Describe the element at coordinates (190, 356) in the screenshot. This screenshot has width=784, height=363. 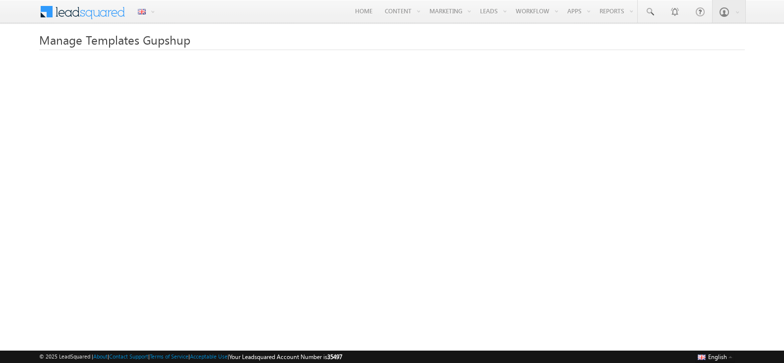
I see `span: © 2025 LeadSquared | | | | |` at that location.